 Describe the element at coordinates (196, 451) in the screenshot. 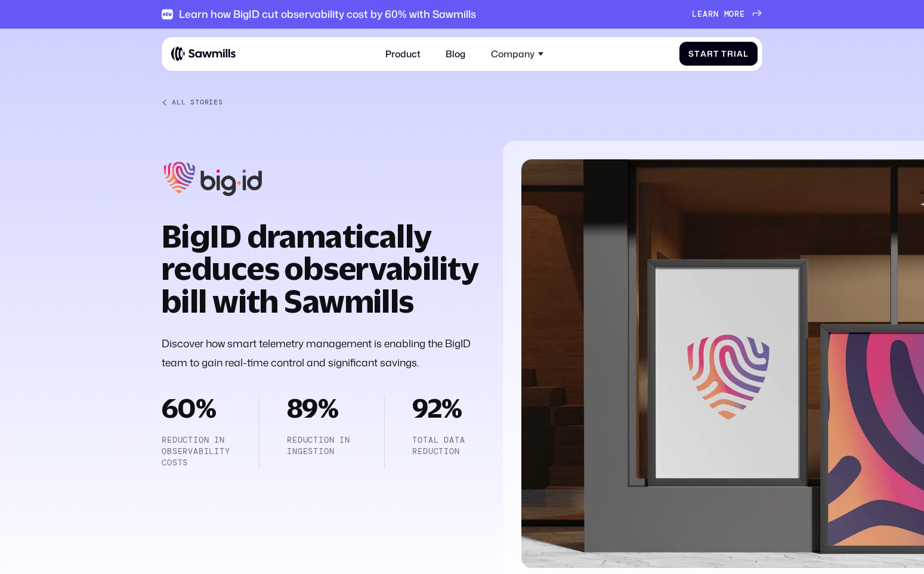

I see `p: Reduction in observability costs` at that location.